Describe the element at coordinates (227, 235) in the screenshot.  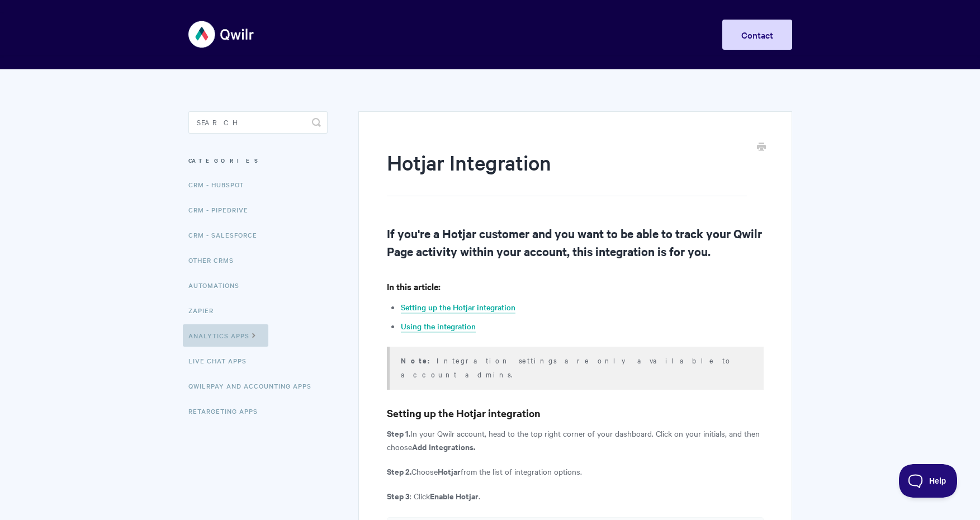
I see `a: CRM - Salesforce` at that location.